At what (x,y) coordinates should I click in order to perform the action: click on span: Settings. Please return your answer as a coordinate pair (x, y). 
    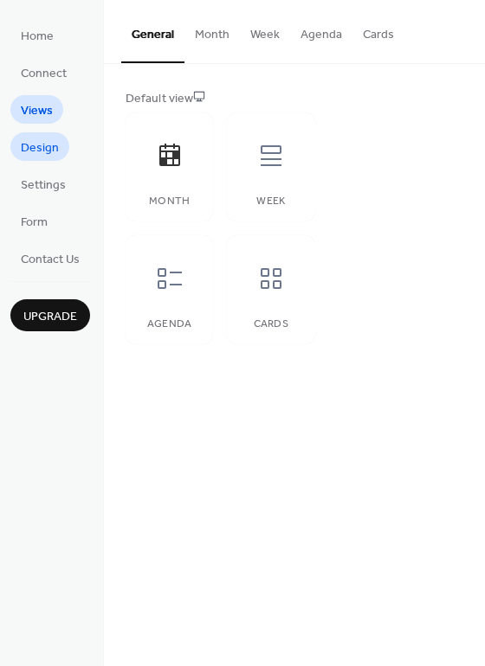
    Looking at the image, I should click on (43, 185).